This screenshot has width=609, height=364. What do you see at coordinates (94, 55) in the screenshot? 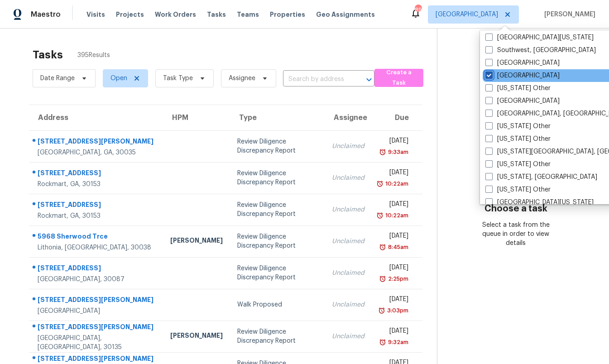
I see `span: 395 Results` at bounding box center [94, 55].